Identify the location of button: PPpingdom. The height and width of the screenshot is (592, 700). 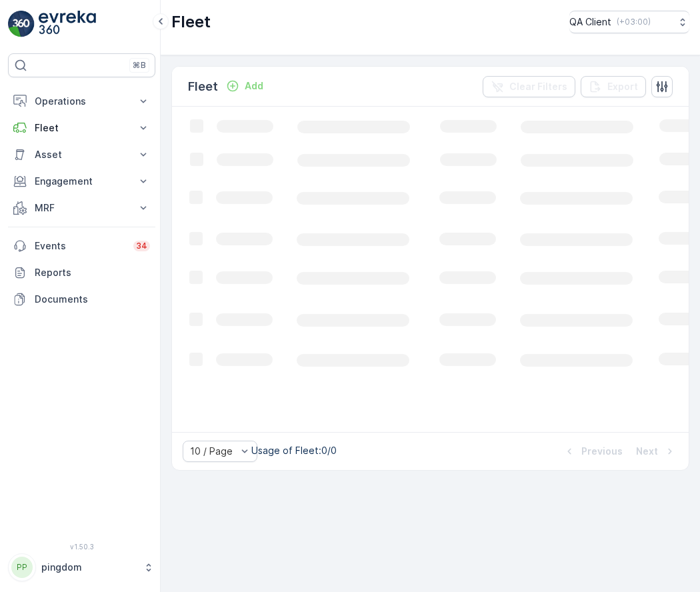
(82, 568).